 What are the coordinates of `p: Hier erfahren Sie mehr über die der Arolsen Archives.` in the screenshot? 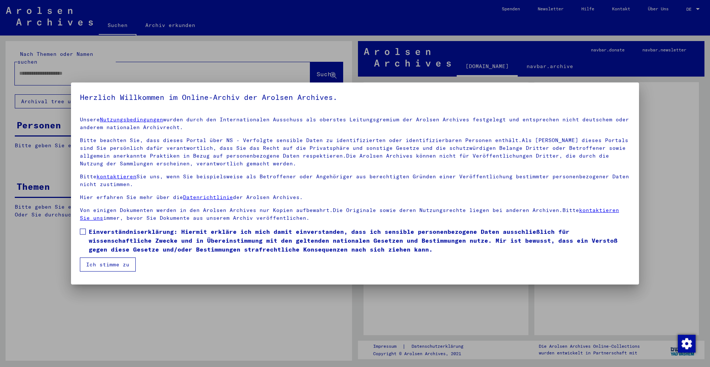 It's located at (355, 197).